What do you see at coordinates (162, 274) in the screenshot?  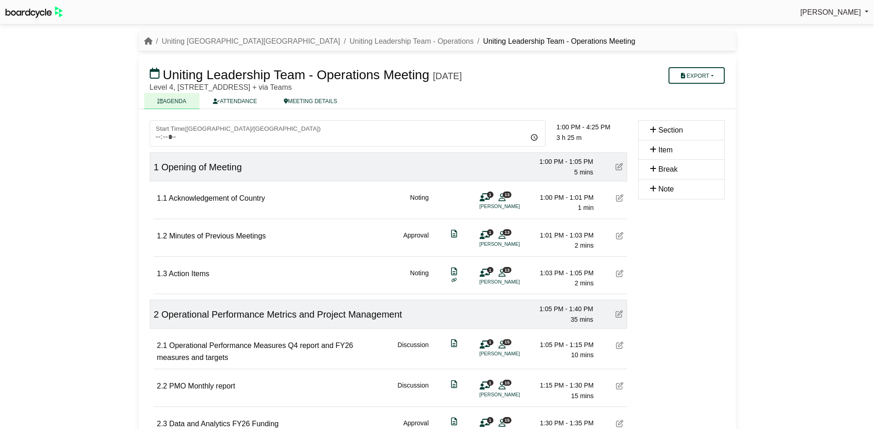 I see `span: 1.3` at bounding box center [162, 274].